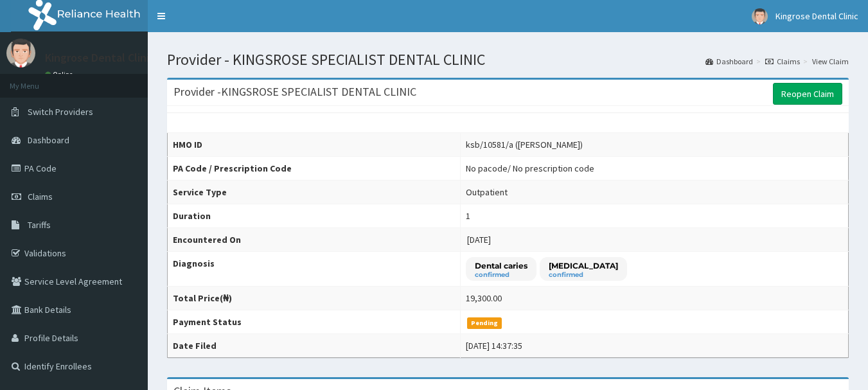 This screenshot has width=868, height=390. Describe the element at coordinates (830, 61) in the screenshot. I see `a: View Claim` at that location.